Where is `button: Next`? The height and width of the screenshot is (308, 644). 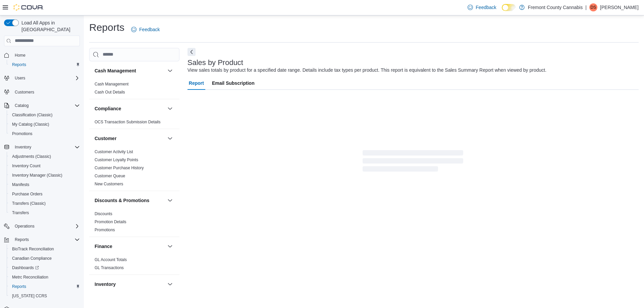 button: Next is located at coordinates (191, 52).